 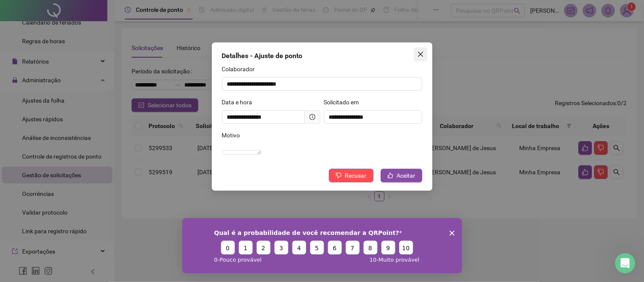 What do you see at coordinates (356, 176) in the screenshot?
I see `span: Recusar` at bounding box center [356, 176].